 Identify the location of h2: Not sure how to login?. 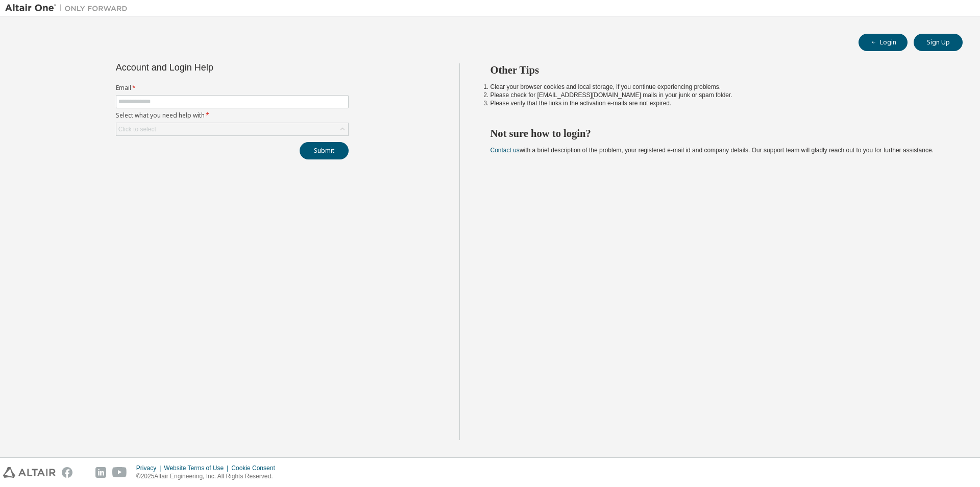
(718, 133).